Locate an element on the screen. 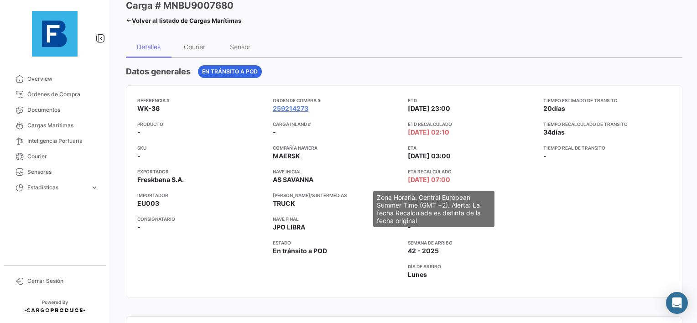  app-card-info-title: ETD Recalculado is located at coordinates (472, 124).